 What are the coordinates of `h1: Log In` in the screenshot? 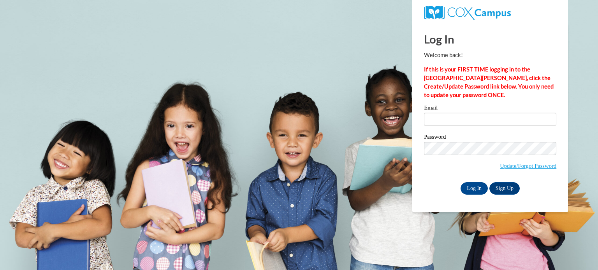 It's located at (490, 39).